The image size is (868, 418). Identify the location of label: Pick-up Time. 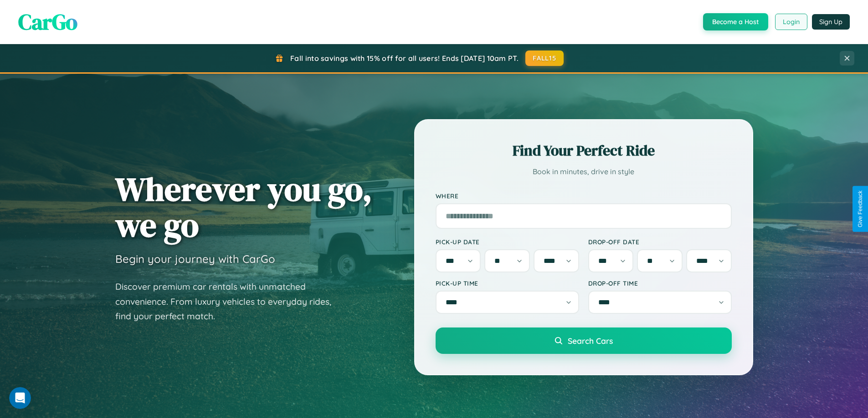
(507, 283).